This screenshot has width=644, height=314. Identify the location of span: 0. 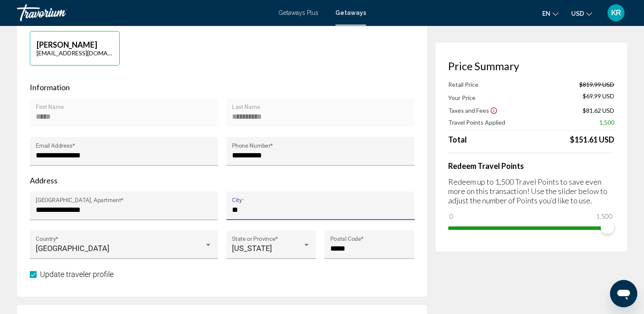
(451, 216).